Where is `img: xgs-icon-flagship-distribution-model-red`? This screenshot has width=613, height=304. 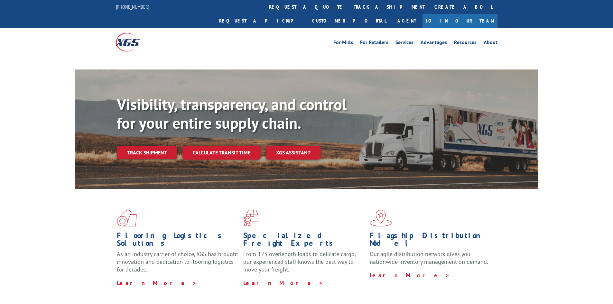 img: xgs-icon-flagship-distribution-model-red is located at coordinates (381, 218).